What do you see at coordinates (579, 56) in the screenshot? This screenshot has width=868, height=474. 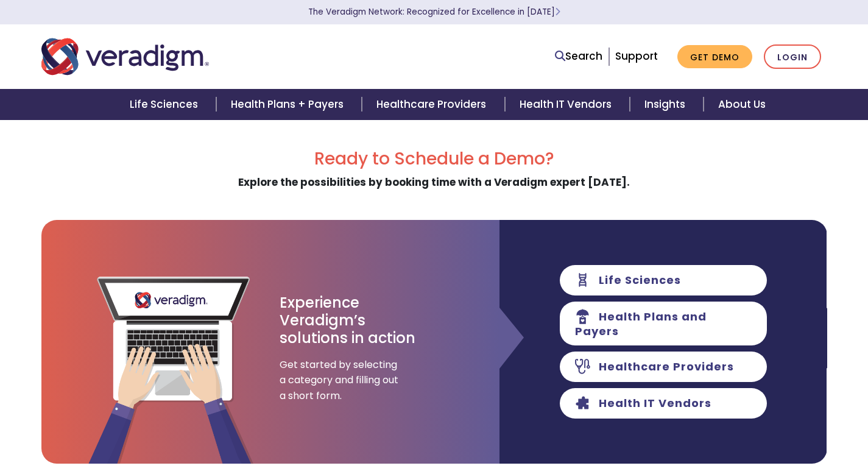 I see `a: Search` at bounding box center [579, 56].